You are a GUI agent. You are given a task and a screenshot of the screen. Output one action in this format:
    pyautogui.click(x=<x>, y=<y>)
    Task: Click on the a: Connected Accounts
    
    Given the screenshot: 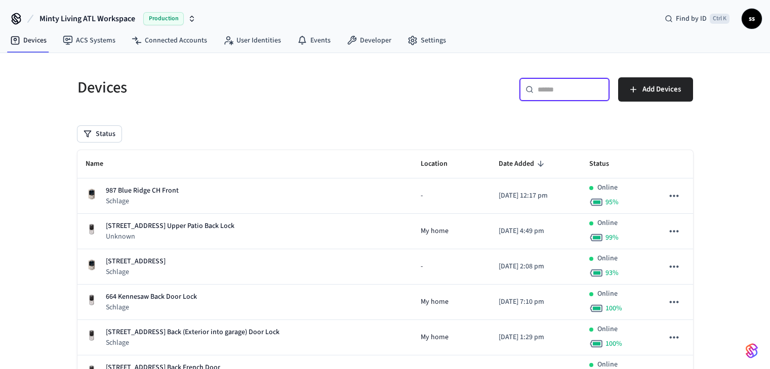 What is the action you would take?
    pyautogui.click(x=169, y=40)
    